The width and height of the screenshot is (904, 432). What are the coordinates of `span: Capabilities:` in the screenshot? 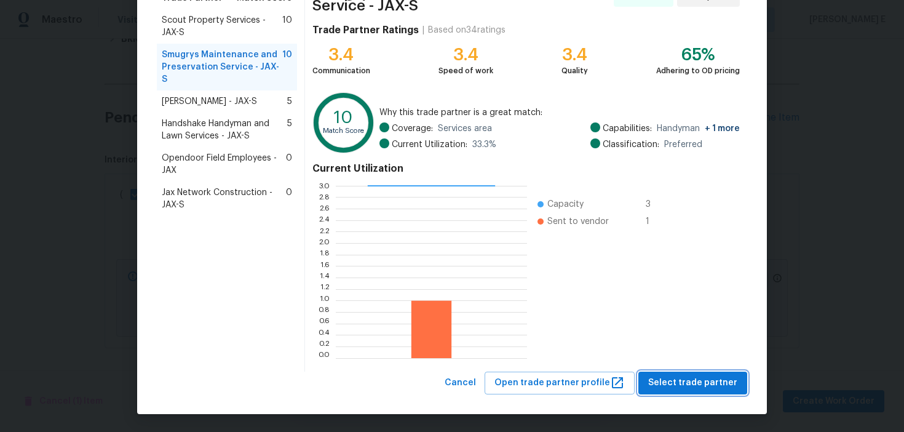 It's located at (627, 129).